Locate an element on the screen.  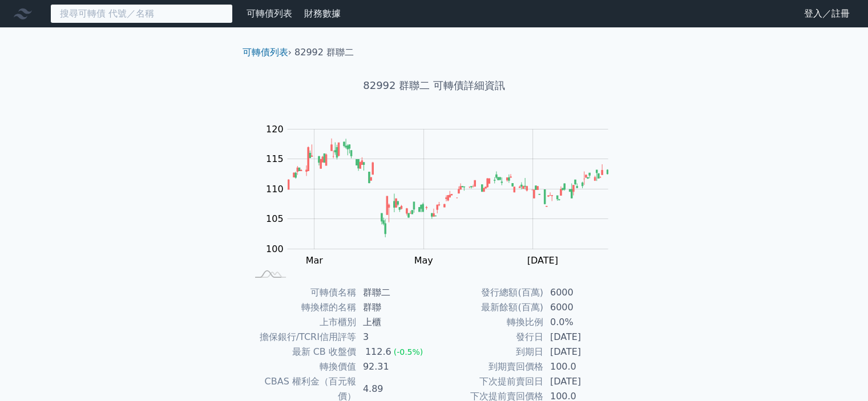
td: 群聯二 is located at coordinates (395, 293).